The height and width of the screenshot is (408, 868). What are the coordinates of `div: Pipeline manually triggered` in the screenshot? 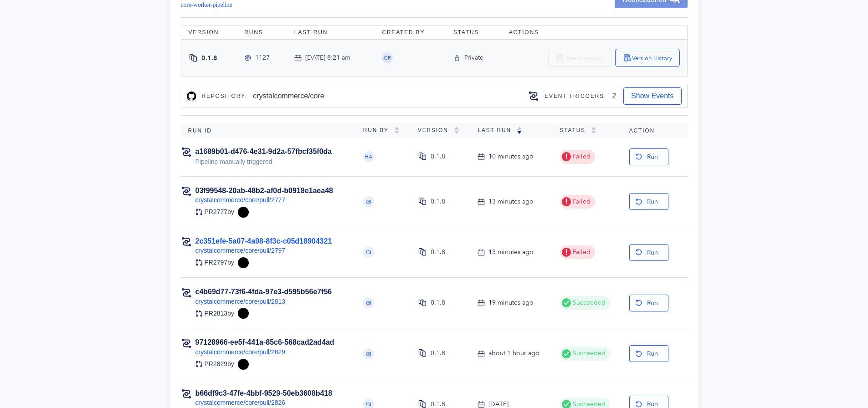 It's located at (264, 162).